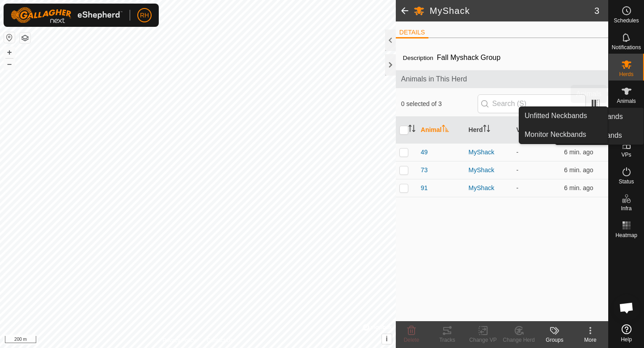 This screenshot has height=348, width=644. Describe the element at coordinates (596, 11) in the screenshot. I see `span: 3` at that location.